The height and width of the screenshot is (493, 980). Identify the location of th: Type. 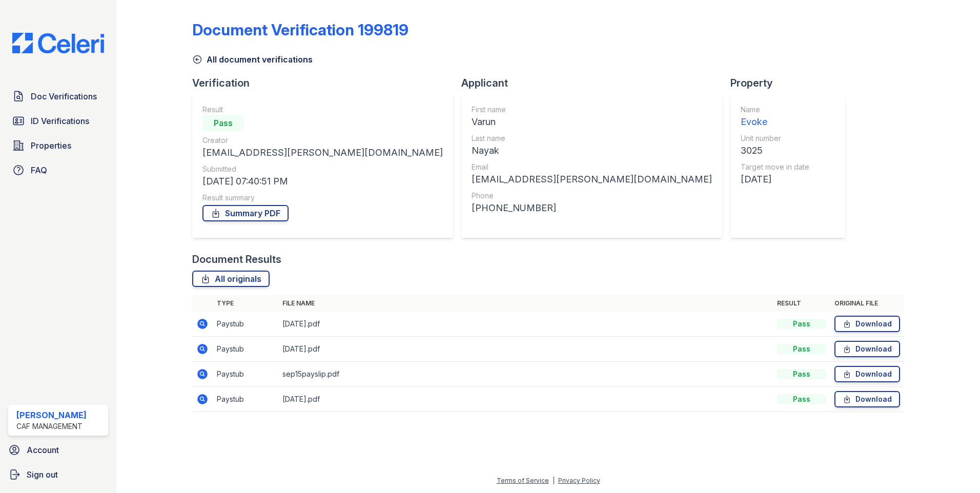
(246, 303).